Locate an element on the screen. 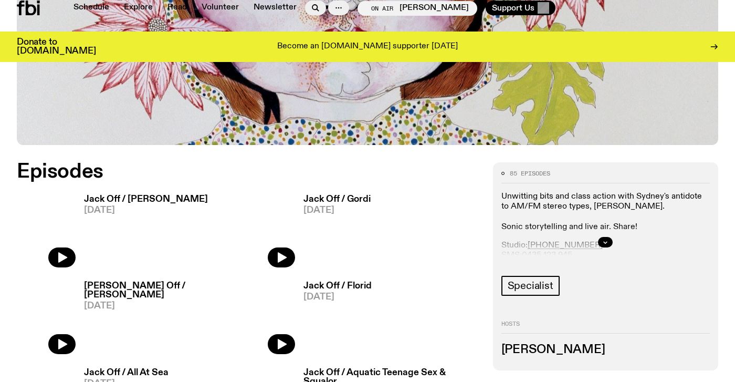 The height and width of the screenshot is (382, 735). span: On Air is located at coordinates (382, 8).